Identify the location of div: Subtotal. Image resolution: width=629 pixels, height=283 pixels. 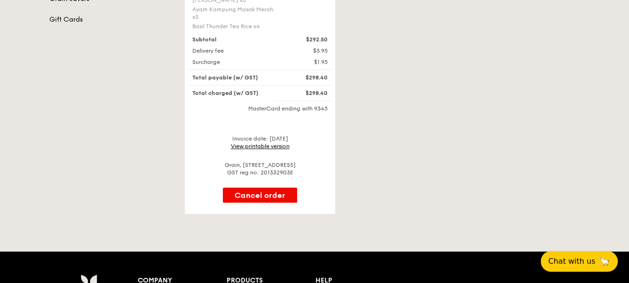
(236, 40).